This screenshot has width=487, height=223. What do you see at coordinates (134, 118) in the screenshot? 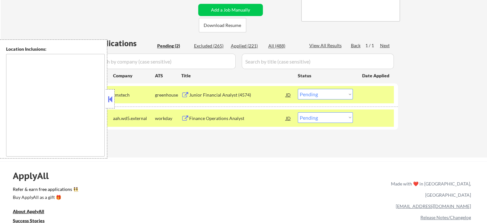
I see `div: aah.wd5.external` at bounding box center [134, 118].